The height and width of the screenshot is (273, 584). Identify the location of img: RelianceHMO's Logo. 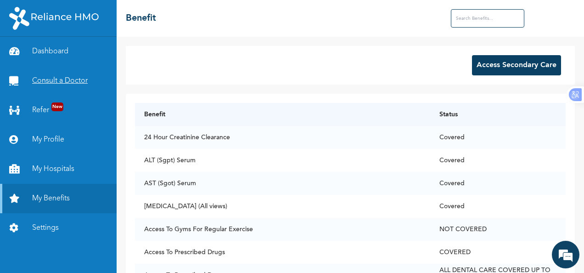
(54, 18).